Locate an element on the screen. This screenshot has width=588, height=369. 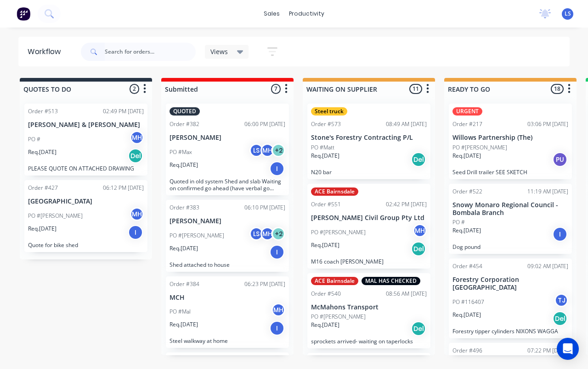
div: Workflow is located at coordinates (47, 52).